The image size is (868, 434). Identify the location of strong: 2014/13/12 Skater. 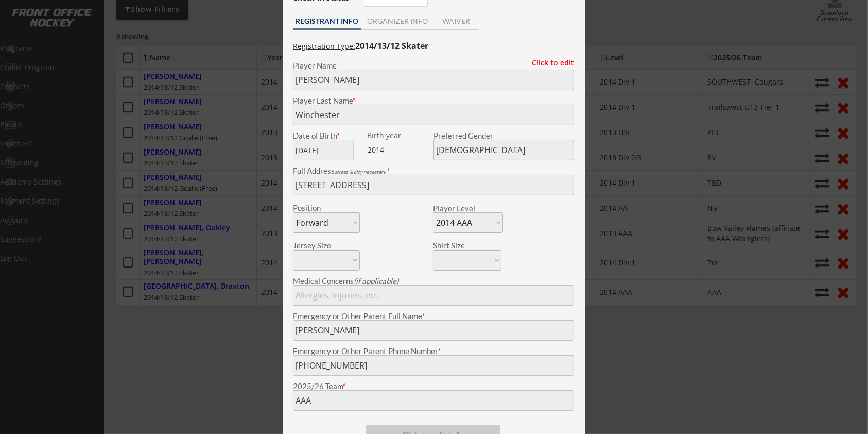
(391, 46).